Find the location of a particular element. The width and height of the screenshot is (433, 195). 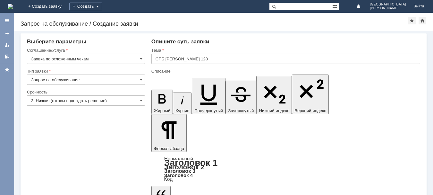

a: Заголовок 3 is located at coordinates (180, 171).